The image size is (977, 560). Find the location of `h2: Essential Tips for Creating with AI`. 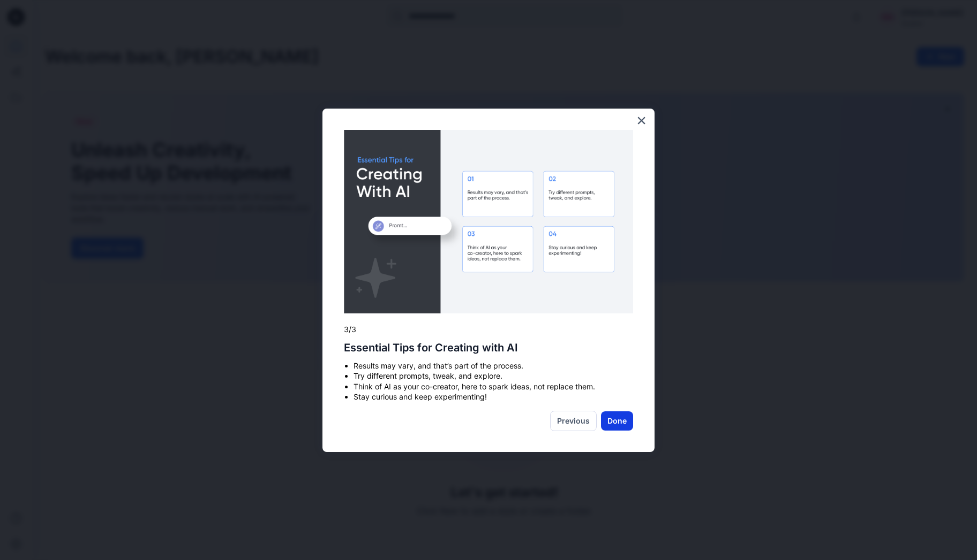

h2: Essential Tips for Creating with AI is located at coordinates (488, 348).